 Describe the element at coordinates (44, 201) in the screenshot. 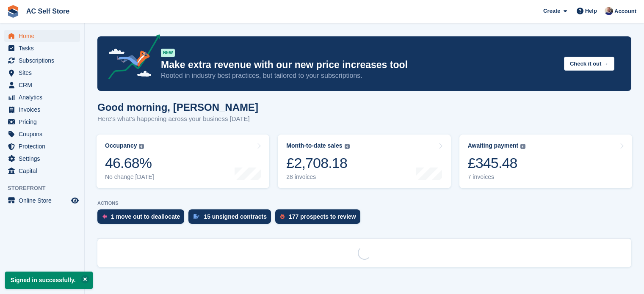

I see `span: Online Store` at that location.